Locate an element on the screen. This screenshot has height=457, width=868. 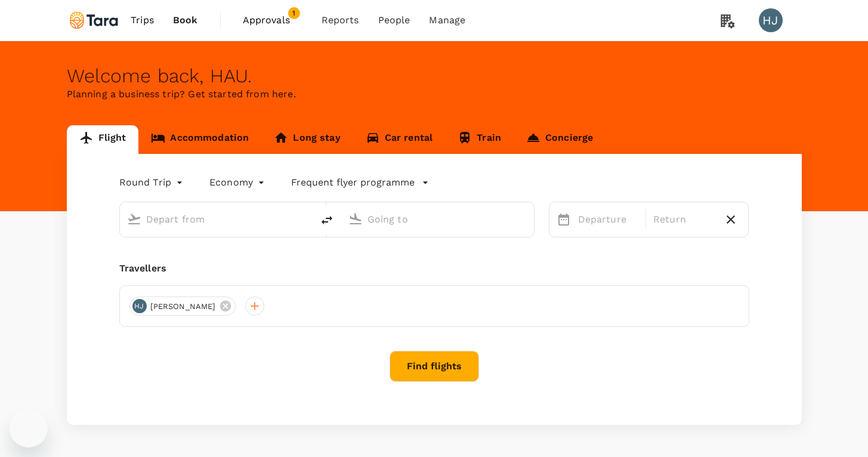
div: Welcome back , HAU . is located at coordinates (434, 75).